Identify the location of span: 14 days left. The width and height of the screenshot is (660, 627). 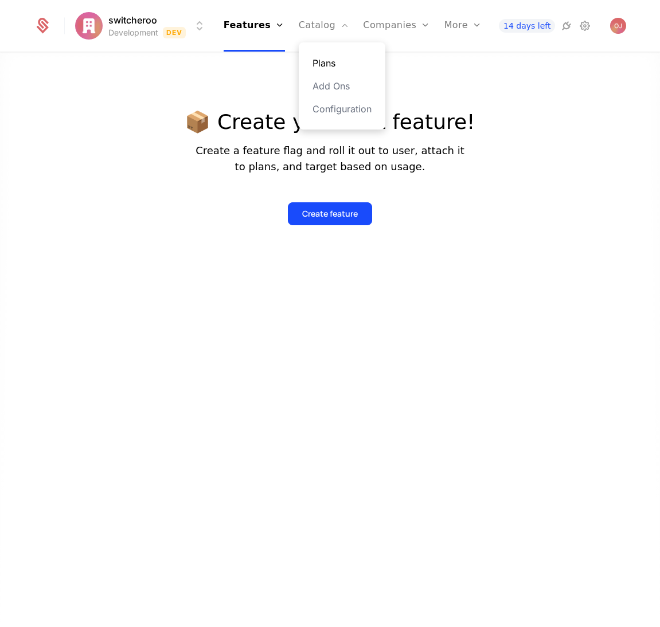
(527, 26).